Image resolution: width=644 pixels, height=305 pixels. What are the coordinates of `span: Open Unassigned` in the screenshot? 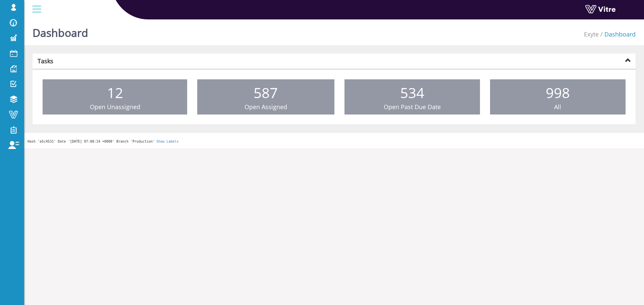 It's located at (115, 107).